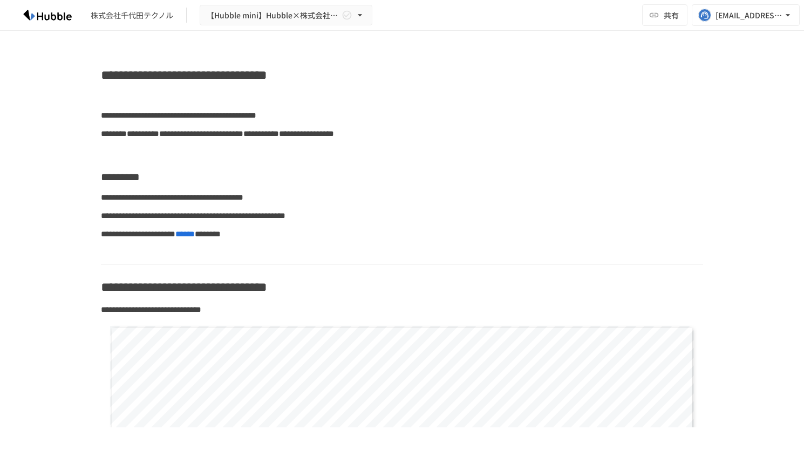 This screenshot has height=450, width=804. Describe the element at coordinates (671, 15) in the screenshot. I see `span: 共有` at that location.